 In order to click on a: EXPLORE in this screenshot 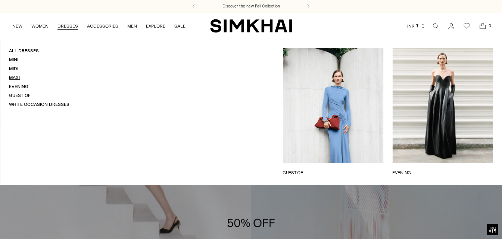, I will do `click(156, 26)`.